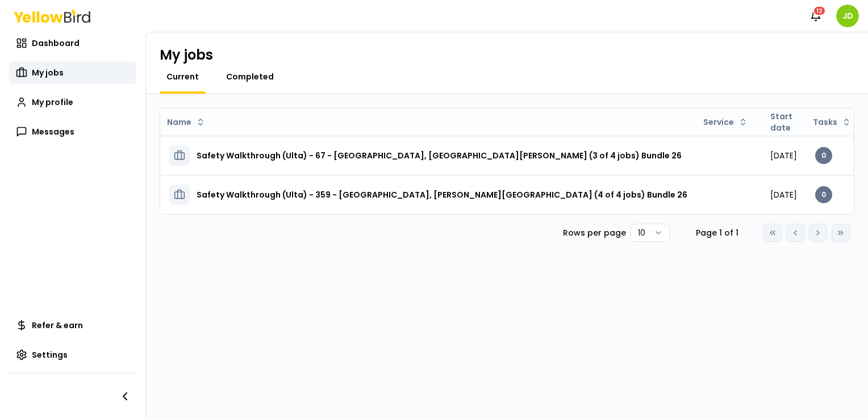  Describe the element at coordinates (179, 122) in the screenshot. I see `span: Name` at that location.